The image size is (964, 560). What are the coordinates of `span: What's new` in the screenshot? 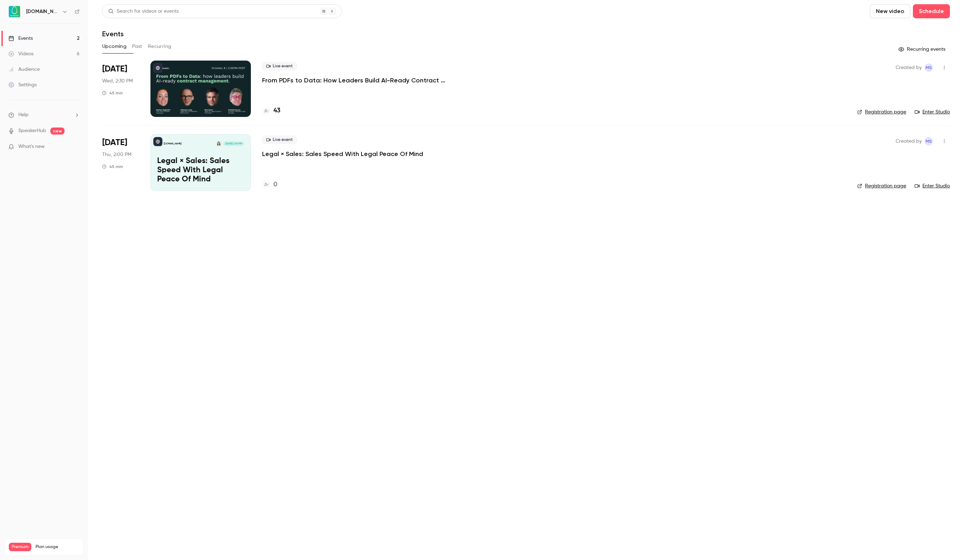 It's located at (31, 147).